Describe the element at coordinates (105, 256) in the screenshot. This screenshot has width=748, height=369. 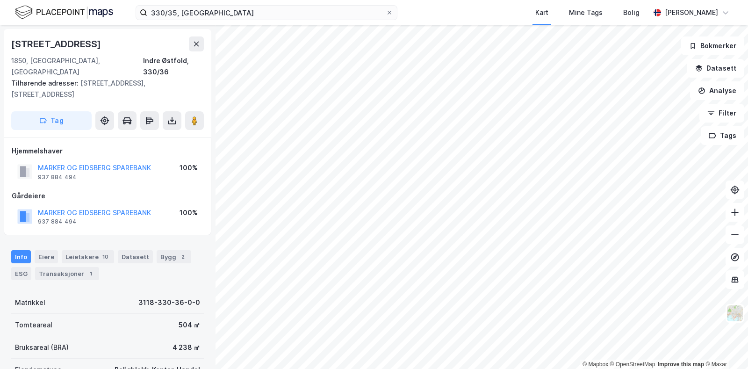
I see `div: 10` at that location.